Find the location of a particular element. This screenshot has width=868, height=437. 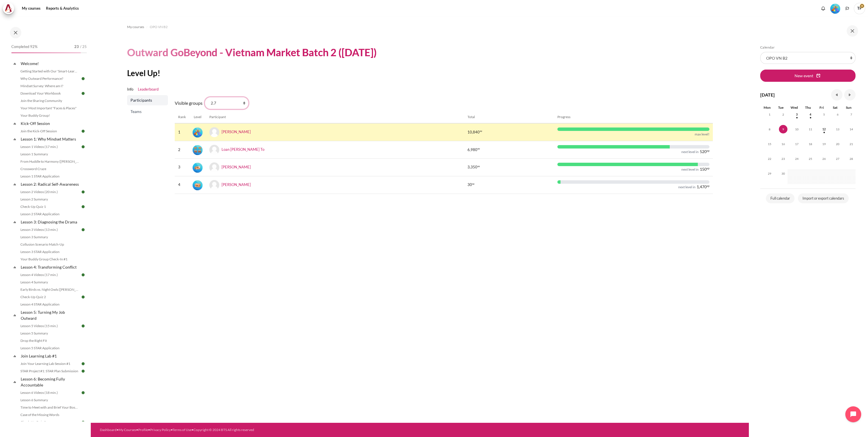

span: Wed is located at coordinates (794, 107).